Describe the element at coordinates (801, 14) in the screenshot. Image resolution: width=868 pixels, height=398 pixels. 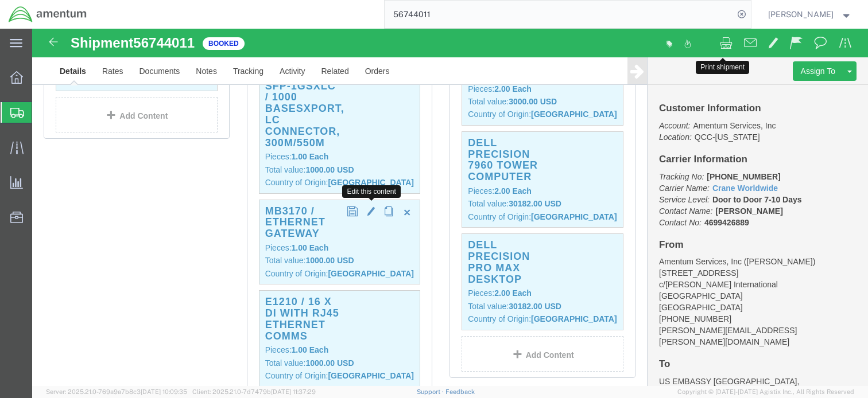
I see `span: Isabel Hermosillo` at that location.